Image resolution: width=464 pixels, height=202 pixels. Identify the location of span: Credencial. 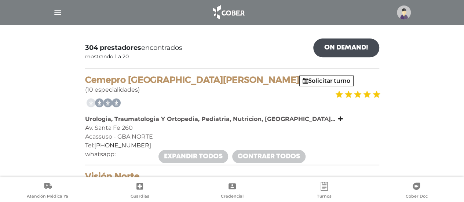
(232, 197).